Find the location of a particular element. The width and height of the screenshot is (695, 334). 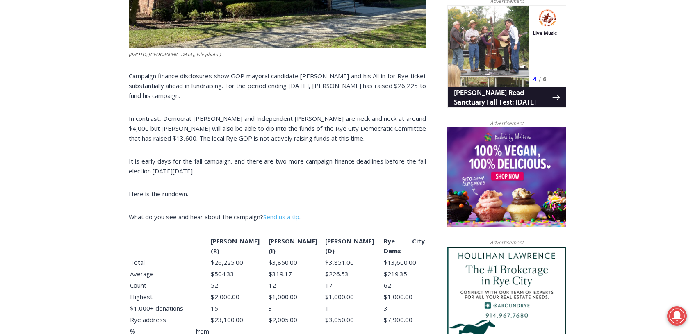

span: 62 is located at coordinates (387, 285).